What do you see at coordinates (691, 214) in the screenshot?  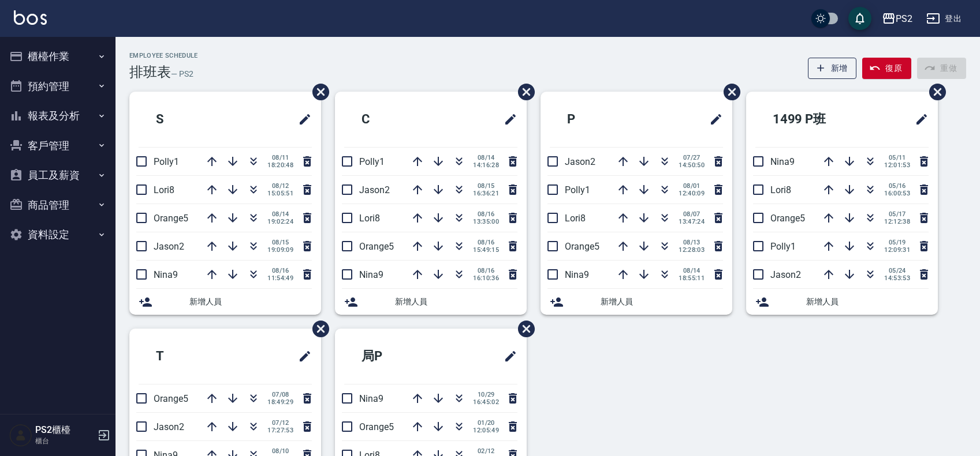 I see `span: 08/07` at bounding box center [691, 214].